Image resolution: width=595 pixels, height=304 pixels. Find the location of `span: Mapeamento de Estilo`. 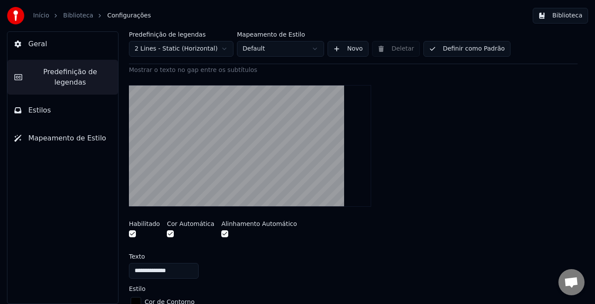

span: Mapeamento de Estilo is located at coordinates (67, 138).